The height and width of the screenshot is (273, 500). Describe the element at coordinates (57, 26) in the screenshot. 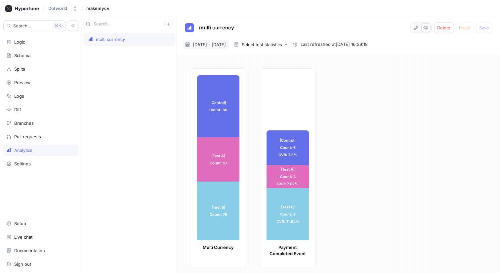

I see `div: K` at that location.